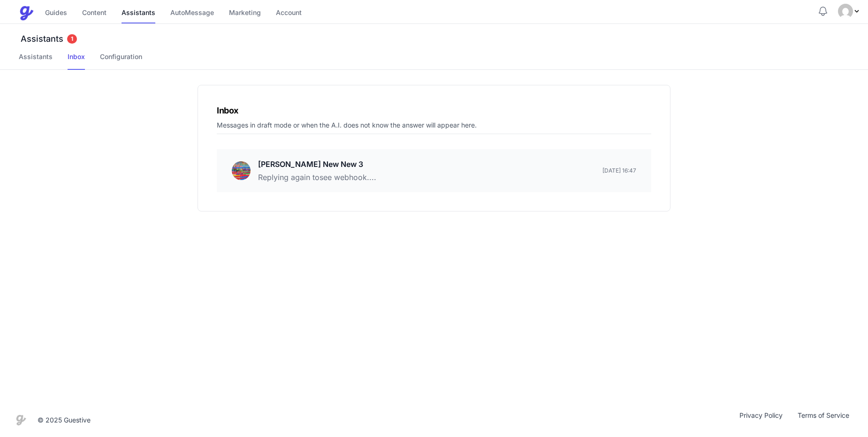 The image size is (868, 437). I want to click on a: Content, so click(95, 13).